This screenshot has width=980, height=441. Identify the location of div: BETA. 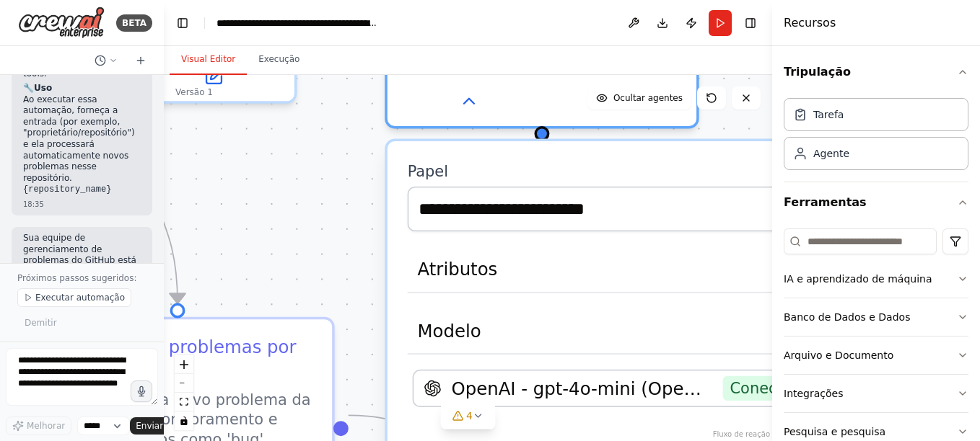
(134, 23).